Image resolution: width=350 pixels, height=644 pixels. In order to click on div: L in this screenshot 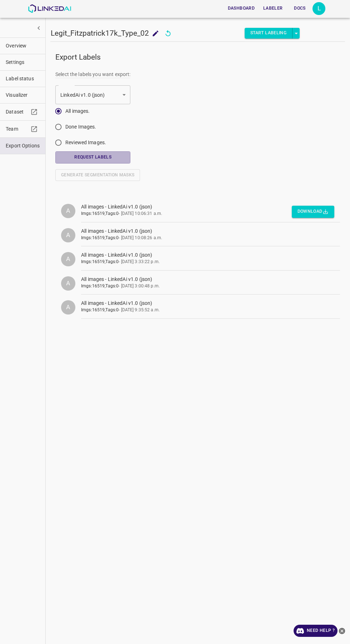, I will do `click(319, 9)`.